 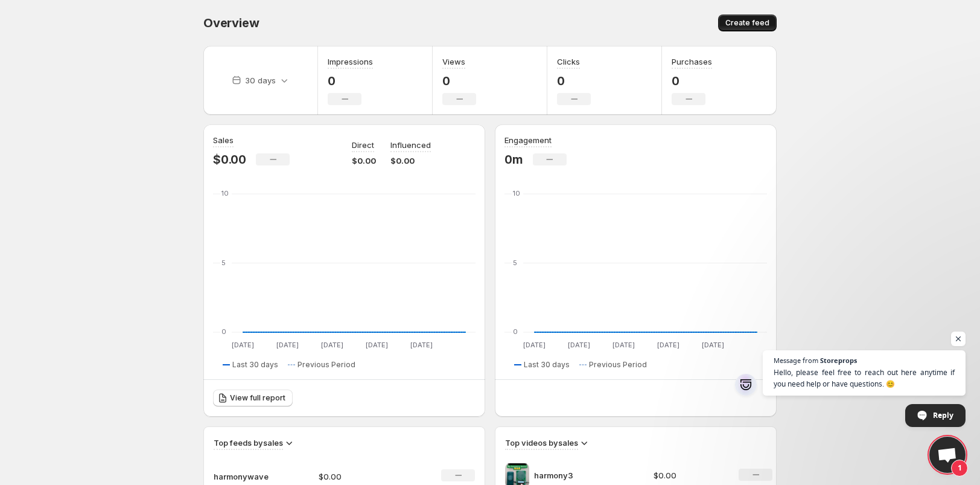 I want to click on span: Storeprops, so click(x=839, y=360).